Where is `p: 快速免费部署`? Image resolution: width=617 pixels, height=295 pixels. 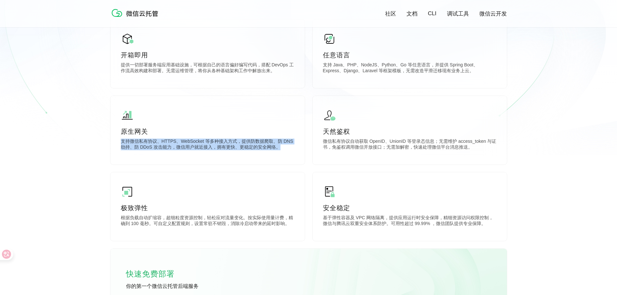
p: 快速免费部署 is located at coordinates (158, 274).